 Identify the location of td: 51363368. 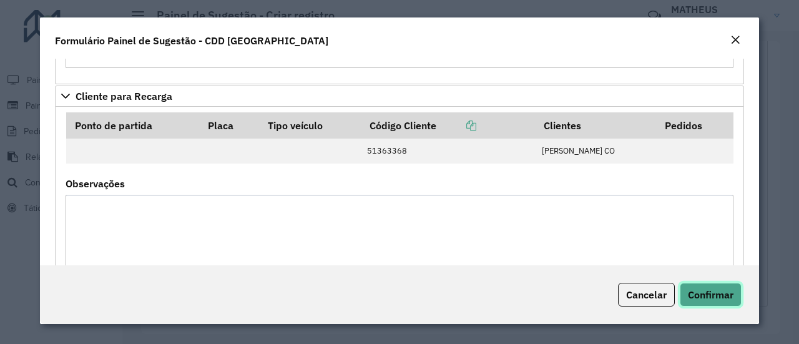
(448, 151).